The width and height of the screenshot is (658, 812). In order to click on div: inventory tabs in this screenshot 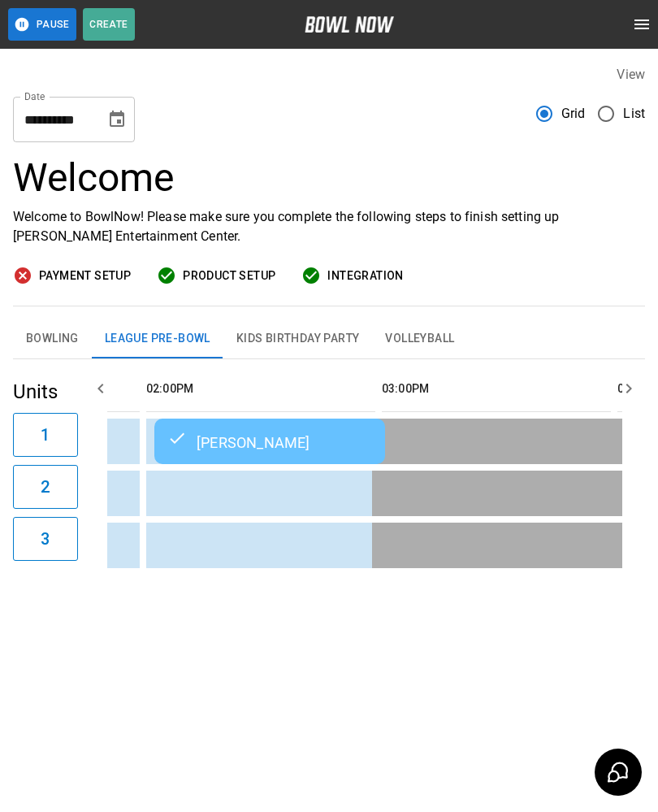, I will do `click(329, 339)`.